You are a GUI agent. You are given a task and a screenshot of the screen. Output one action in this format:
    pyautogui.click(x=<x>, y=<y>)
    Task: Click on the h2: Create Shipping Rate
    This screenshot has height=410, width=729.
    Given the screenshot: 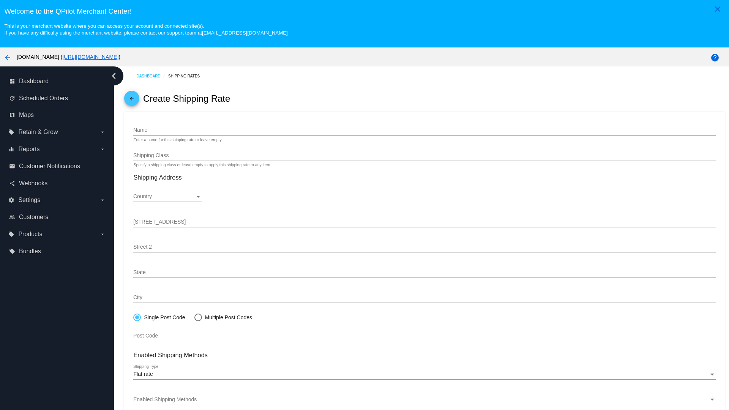 What is the action you would take?
    pyautogui.click(x=186, y=99)
    